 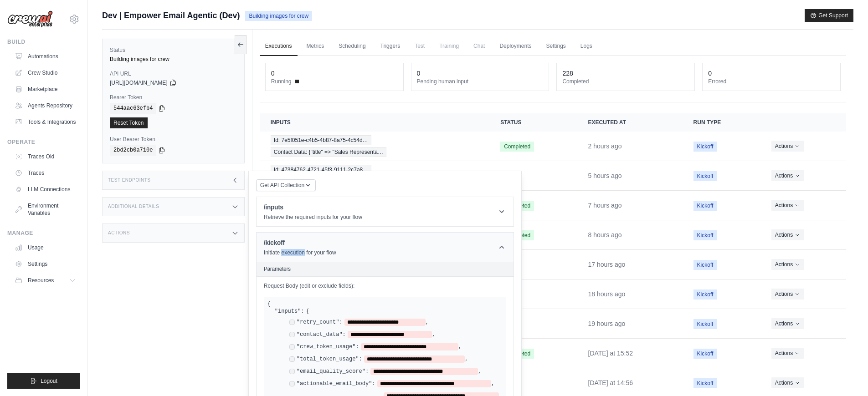 I want to click on a: Logs, so click(x=586, y=46).